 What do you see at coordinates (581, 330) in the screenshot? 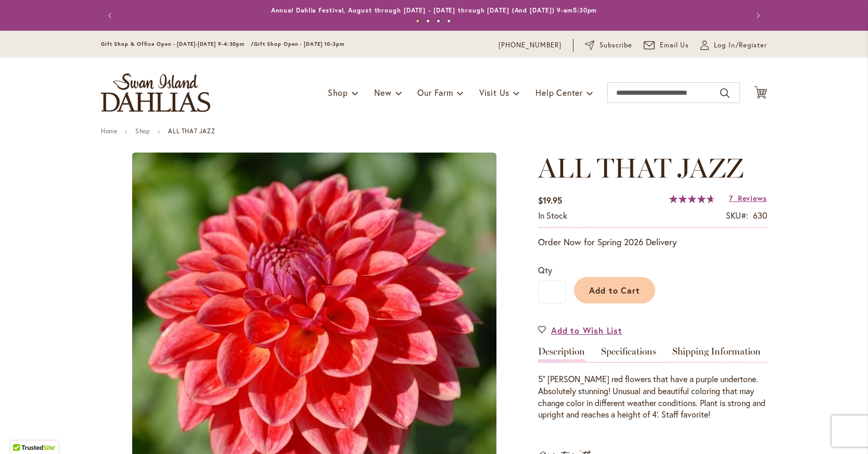
I see `a: Add to Wish List` at bounding box center [581, 330].